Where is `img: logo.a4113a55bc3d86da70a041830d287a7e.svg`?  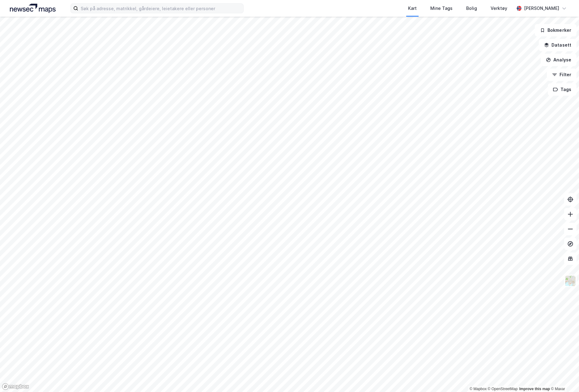
img: logo.a4113a55bc3d86da70a041830d287a7e.svg is located at coordinates (33, 8).